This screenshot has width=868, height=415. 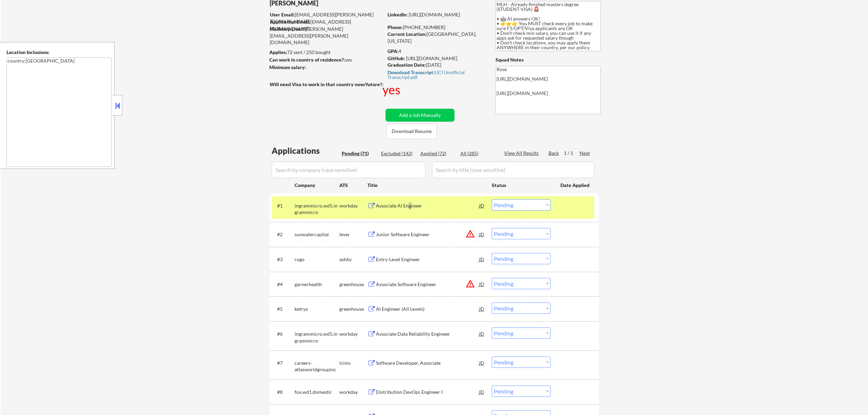 I want to click on strong: Can work in country of residence?:, so click(x=307, y=60).